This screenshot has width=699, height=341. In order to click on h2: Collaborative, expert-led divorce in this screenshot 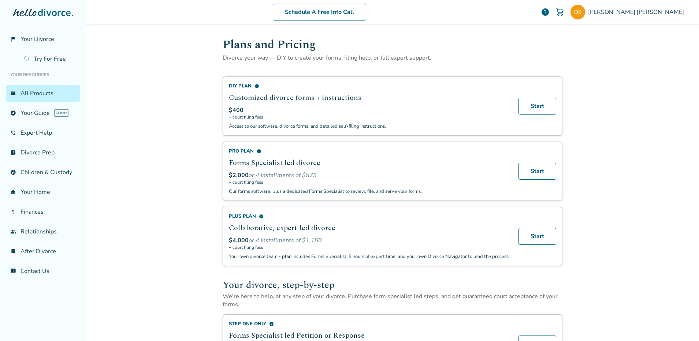, I will do `click(369, 228)`.